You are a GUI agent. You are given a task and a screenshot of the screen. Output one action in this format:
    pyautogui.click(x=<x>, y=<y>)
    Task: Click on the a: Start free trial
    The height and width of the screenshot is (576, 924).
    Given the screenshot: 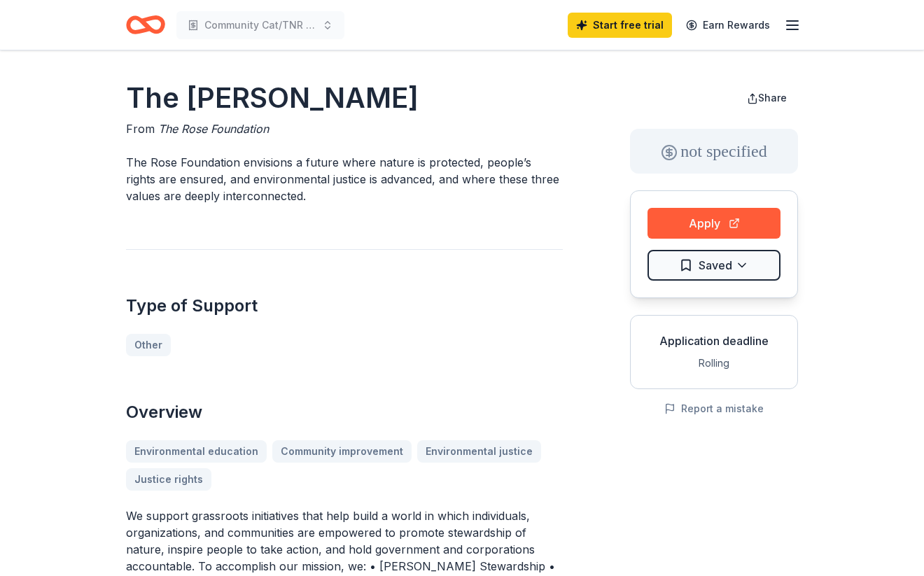 What is the action you would take?
    pyautogui.click(x=619, y=26)
    